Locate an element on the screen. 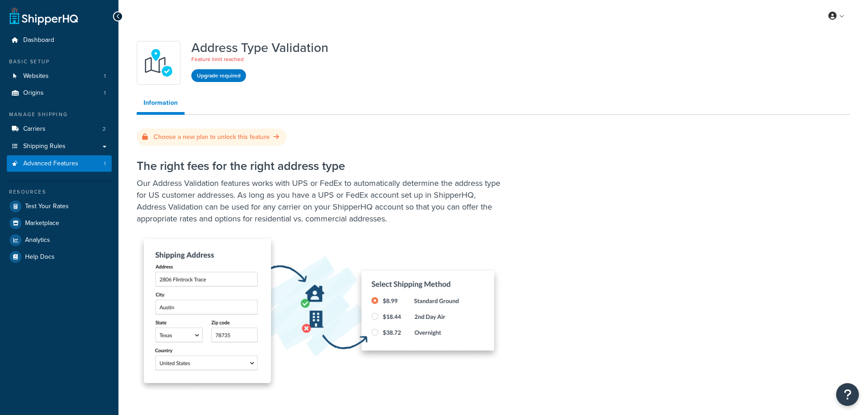  li: Origins is located at coordinates (60, 92).